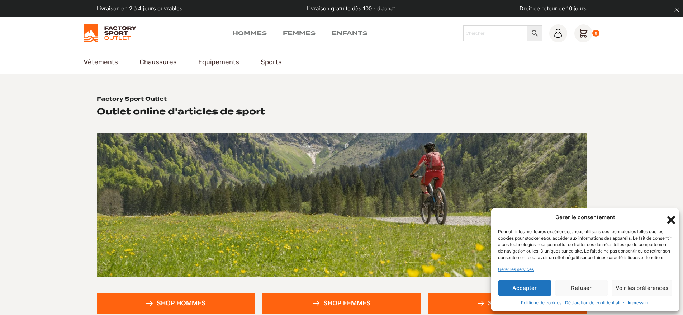 Image resolution: width=683 pixels, height=315 pixels. What do you see at coordinates (101, 62) in the screenshot?
I see `a: Vêtements` at bounding box center [101, 62].